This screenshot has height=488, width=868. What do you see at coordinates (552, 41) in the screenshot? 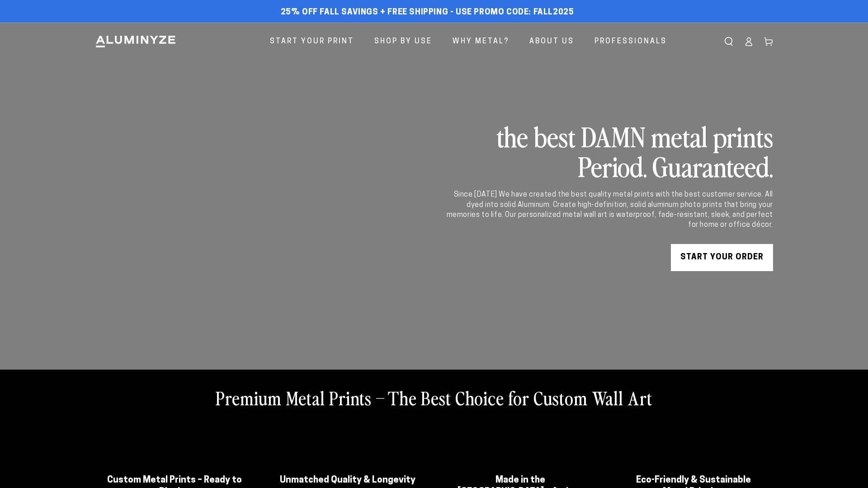
I see `span: About Us` at bounding box center [552, 41].